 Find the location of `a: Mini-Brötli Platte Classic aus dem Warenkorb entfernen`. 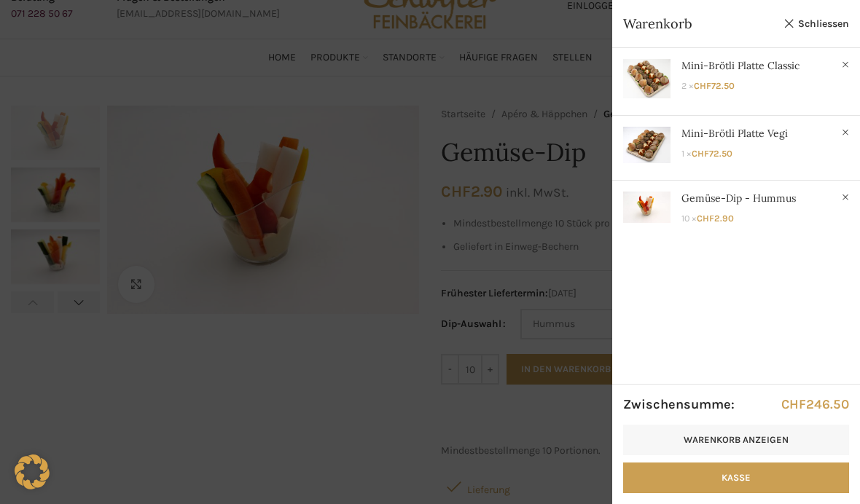

a: Mini-Brötli Platte Classic aus dem Warenkorb entfernen is located at coordinates (845, 65).